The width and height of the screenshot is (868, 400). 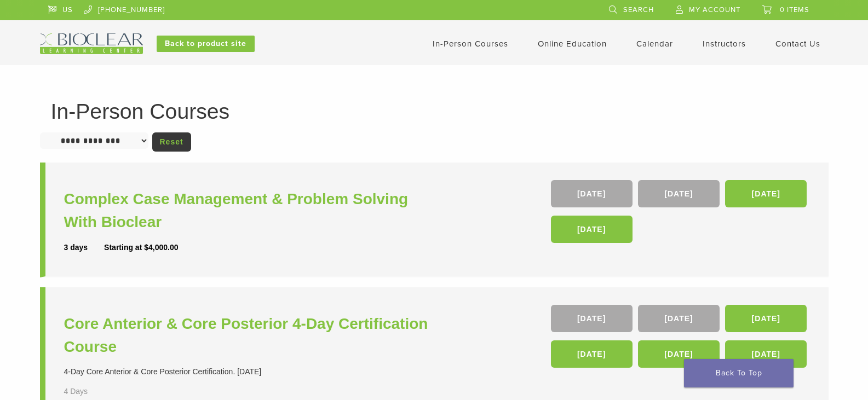 I want to click on a: Contact Us, so click(x=798, y=44).